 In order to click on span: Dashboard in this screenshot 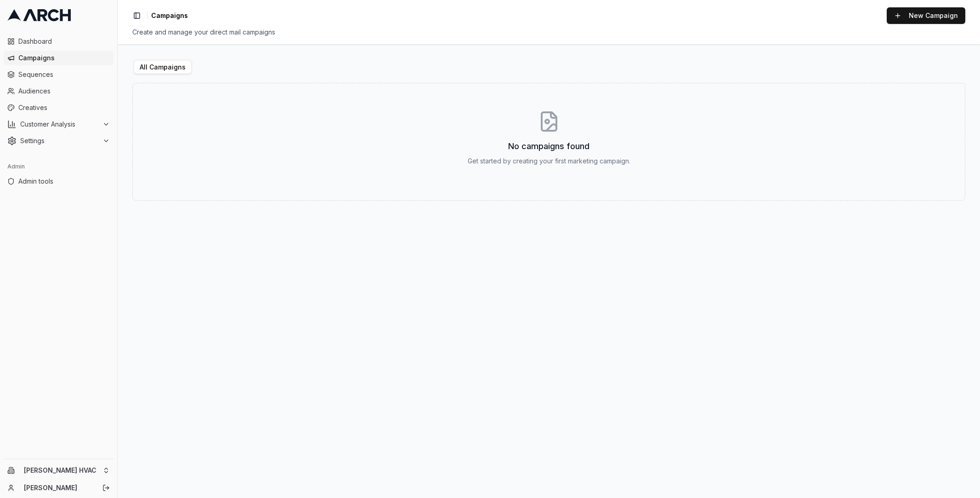, I will do `click(64, 42)`.